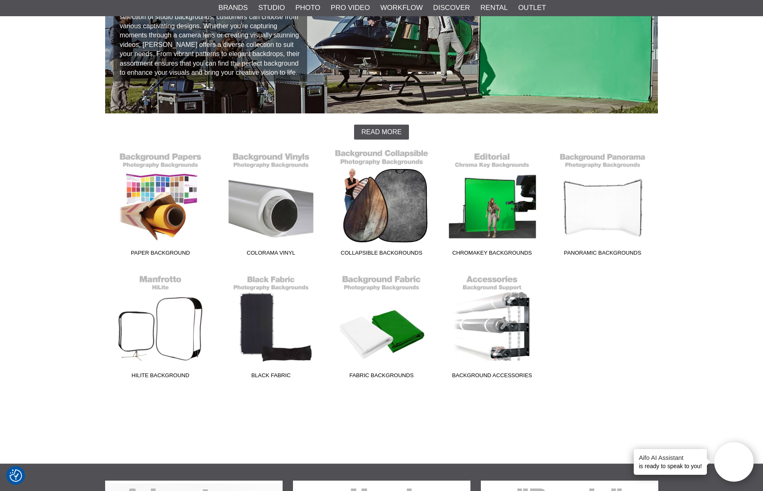  Describe the element at coordinates (402, 8) in the screenshot. I see `a: Workflow` at that location.